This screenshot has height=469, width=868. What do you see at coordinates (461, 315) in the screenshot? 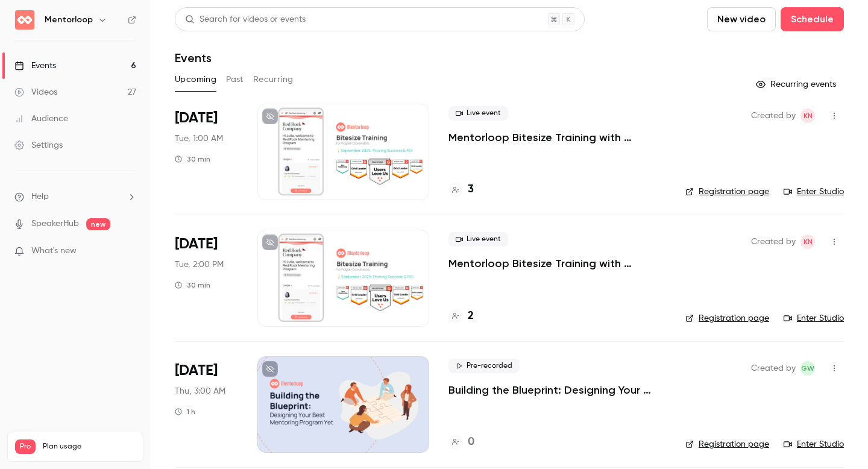
I see `a: 2` at bounding box center [461, 315].